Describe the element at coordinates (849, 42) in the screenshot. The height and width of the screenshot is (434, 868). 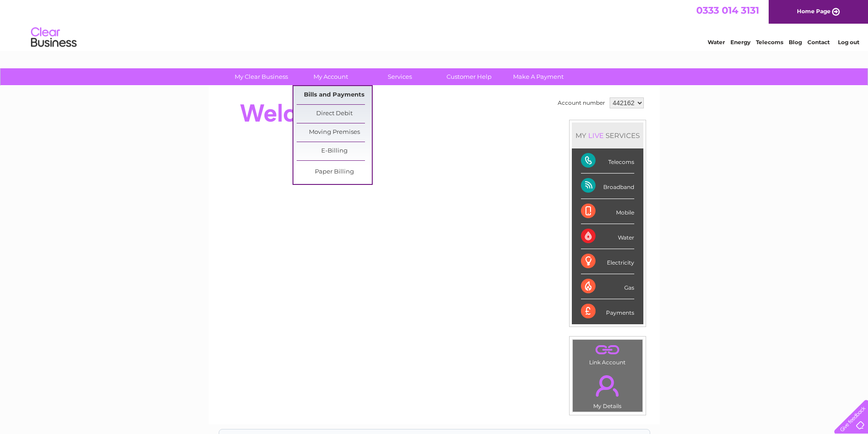
I see `a: Log out` at that location.